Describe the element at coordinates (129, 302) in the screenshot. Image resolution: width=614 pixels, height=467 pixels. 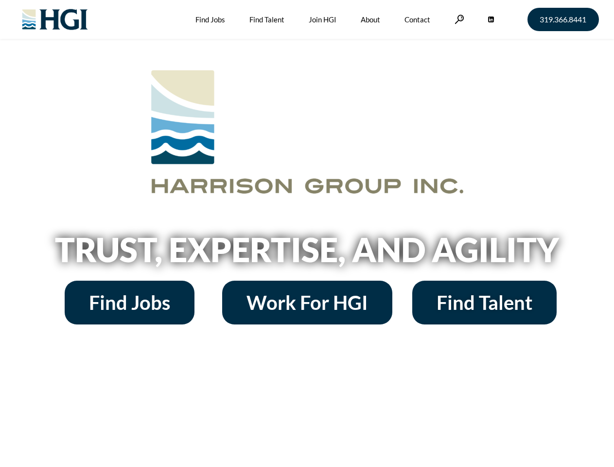
I see `a: Find Jobs` at that location.